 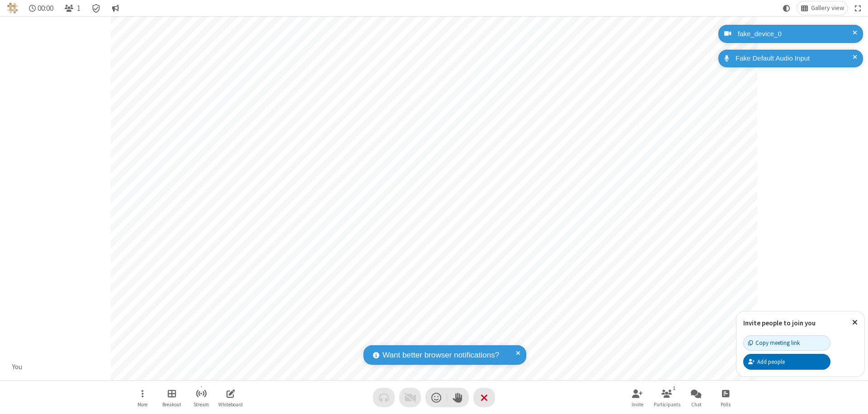 What do you see at coordinates (142, 405) in the screenshot?
I see `span: More` at bounding box center [142, 405].